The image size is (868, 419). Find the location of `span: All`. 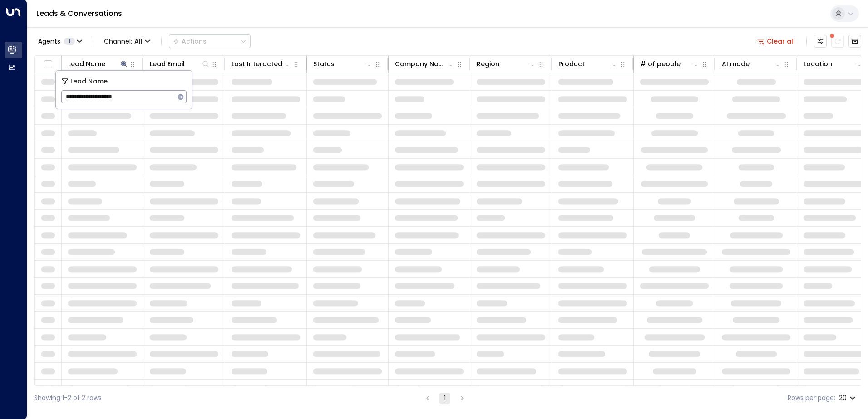

span: All is located at coordinates (139, 42).